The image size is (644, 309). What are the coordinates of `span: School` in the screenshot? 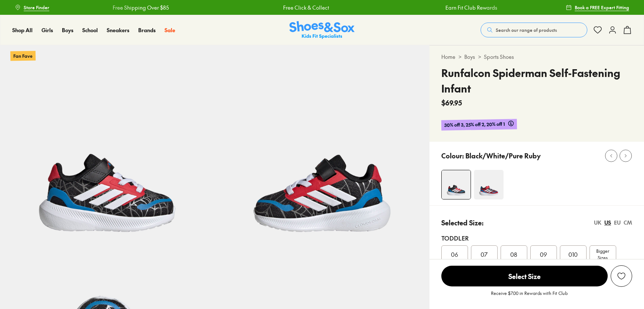 It's located at (90, 30).